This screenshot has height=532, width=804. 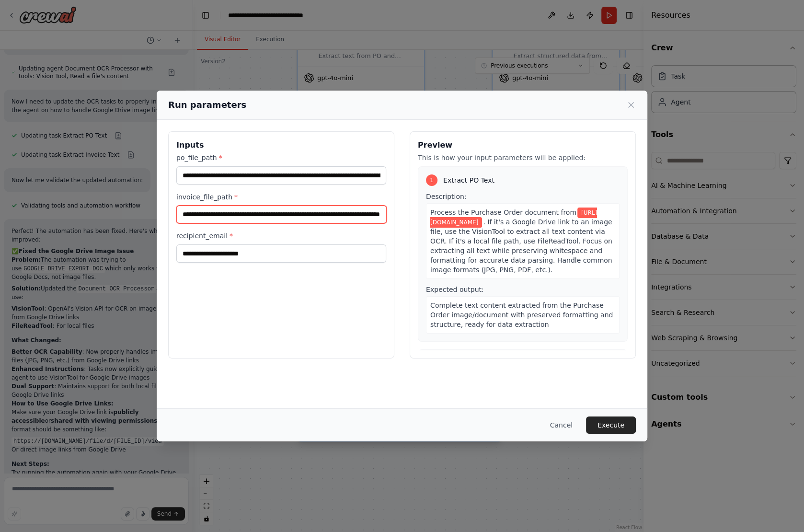 What do you see at coordinates (561, 425) in the screenshot?
I see `button: Cancel` at bounding box center [561, 425].